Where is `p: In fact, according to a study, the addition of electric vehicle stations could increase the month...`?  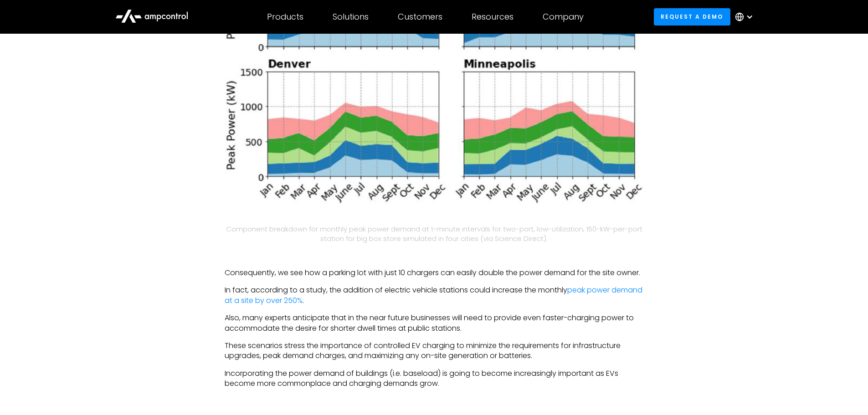 p: In fact, according to a study, the addition of electric vehicle stations could increase the month... is located at coordinates (434, 295).